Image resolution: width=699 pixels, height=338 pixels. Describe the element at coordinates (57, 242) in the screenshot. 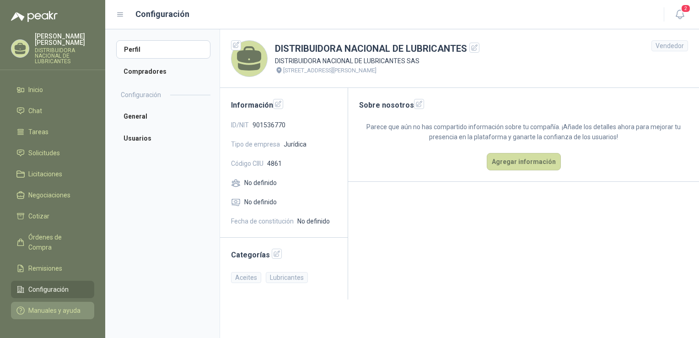

I see `span: Órdenes de Compra` at that location.